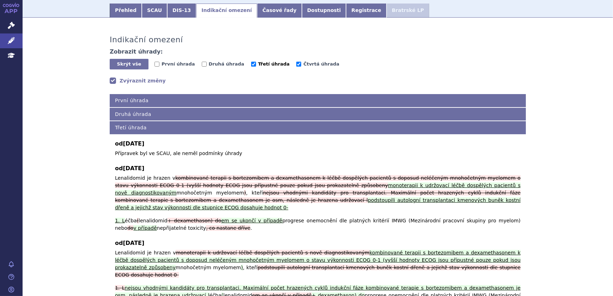  I want to click on ins: kombinované terapii s bortezomibem a dexamethasonem k léčbě dospělých pacientů s doposud neléčený..., so click(318, 260).